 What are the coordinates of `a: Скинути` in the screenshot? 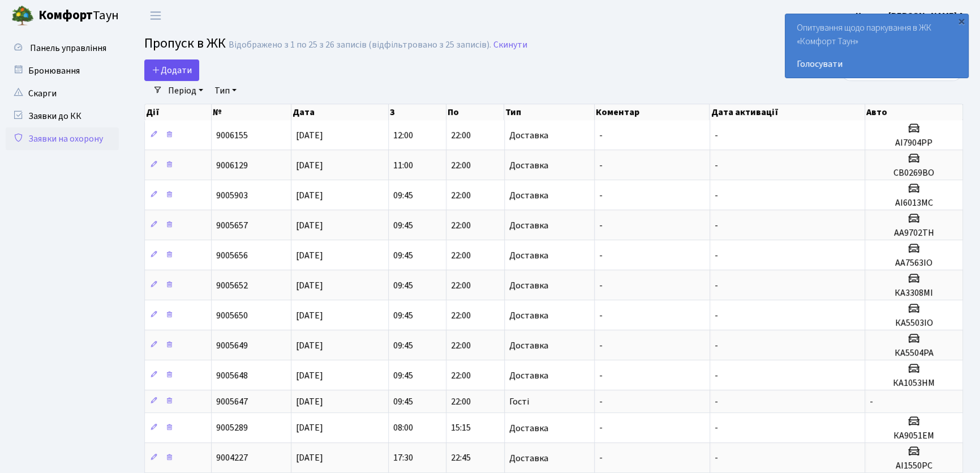 It's located at (511, 45).